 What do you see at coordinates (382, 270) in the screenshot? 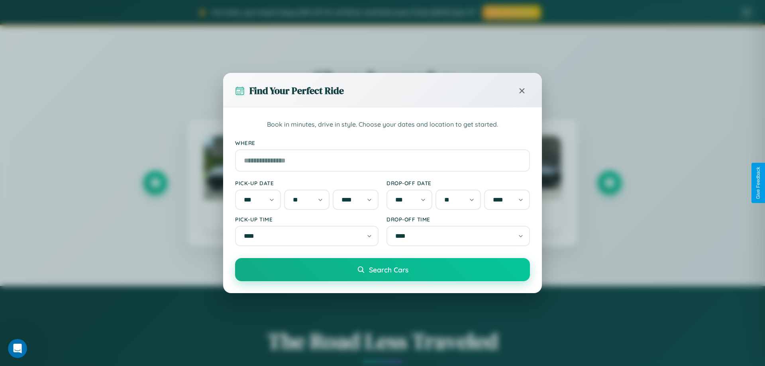
I see `button: Search Cars` at bounding box center [382, 270].